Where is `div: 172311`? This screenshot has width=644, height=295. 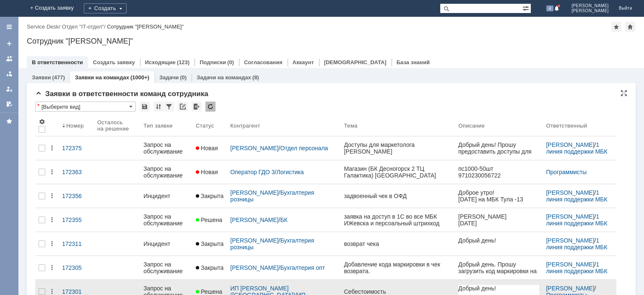 div: 172311 is located at coordinates (76, 244).